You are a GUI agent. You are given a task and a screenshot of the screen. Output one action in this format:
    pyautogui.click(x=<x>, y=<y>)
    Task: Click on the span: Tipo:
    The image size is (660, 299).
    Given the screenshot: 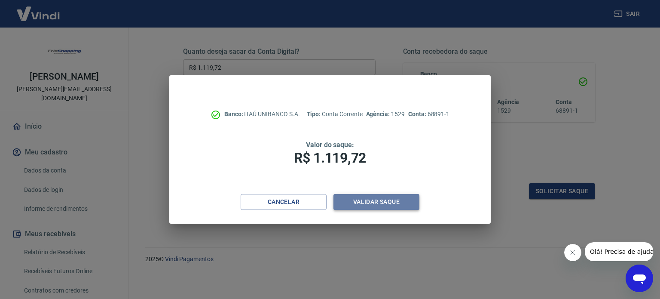 What is the action you would take?
    pyautogui.click(x=314, y=114)
    